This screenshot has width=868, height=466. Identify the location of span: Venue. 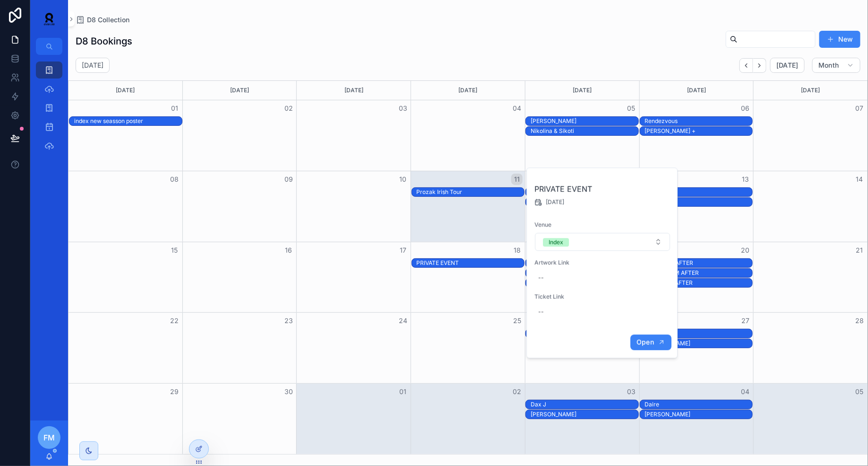
(603, 225).